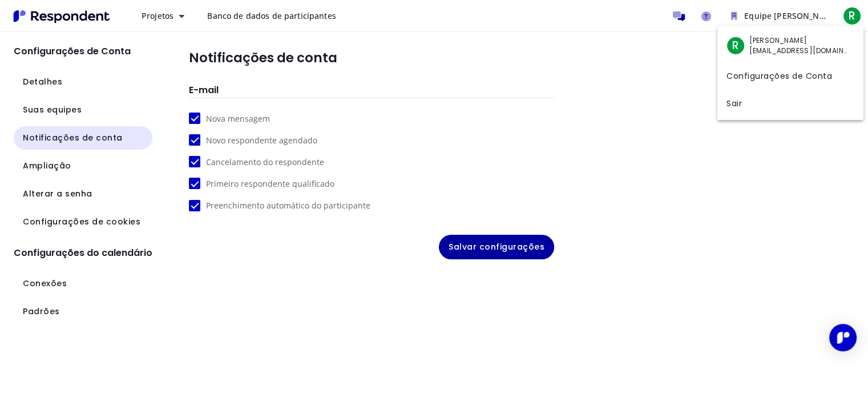  Describe the element at coordinates (734, 103) in the screenshot. I see `font: Sair` at that location.